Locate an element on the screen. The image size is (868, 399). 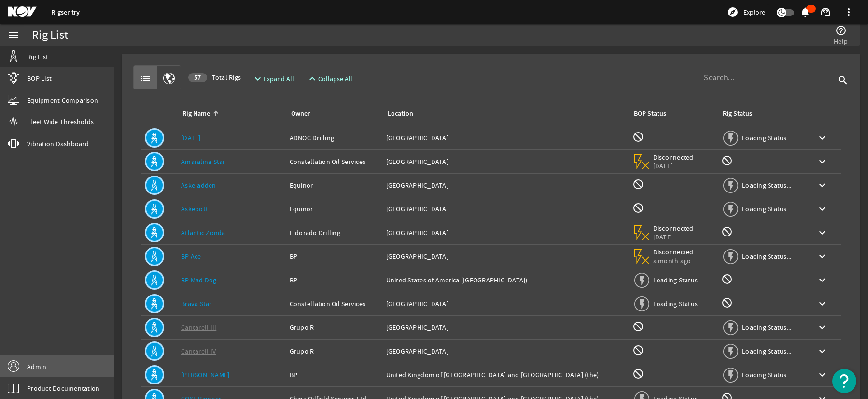
button: Open Resource Center is located at coordinates (844, 381).